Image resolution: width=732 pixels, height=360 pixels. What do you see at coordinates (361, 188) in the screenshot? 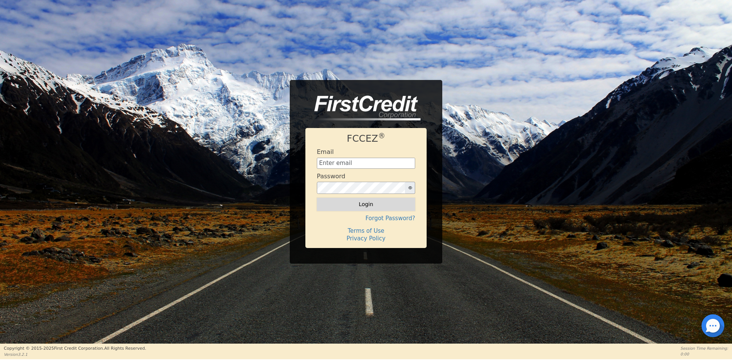
I see `input: password` at bounding box center [361, 188].